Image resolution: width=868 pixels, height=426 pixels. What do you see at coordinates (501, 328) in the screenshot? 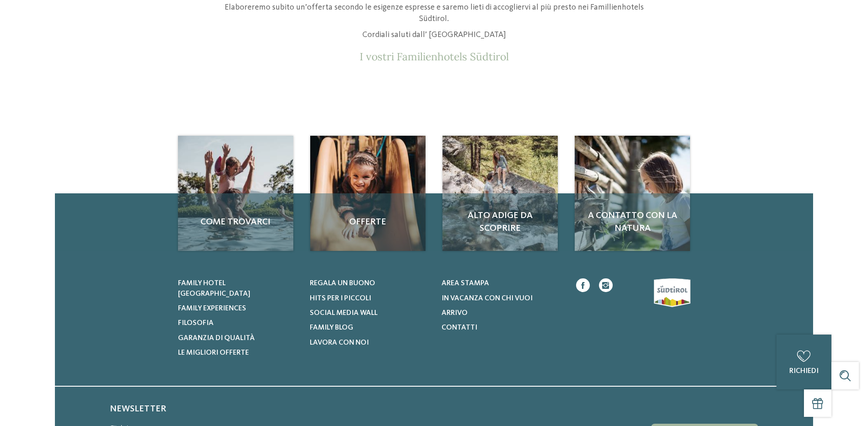
I see `a: Contatti` at bounding box center [501, 328].